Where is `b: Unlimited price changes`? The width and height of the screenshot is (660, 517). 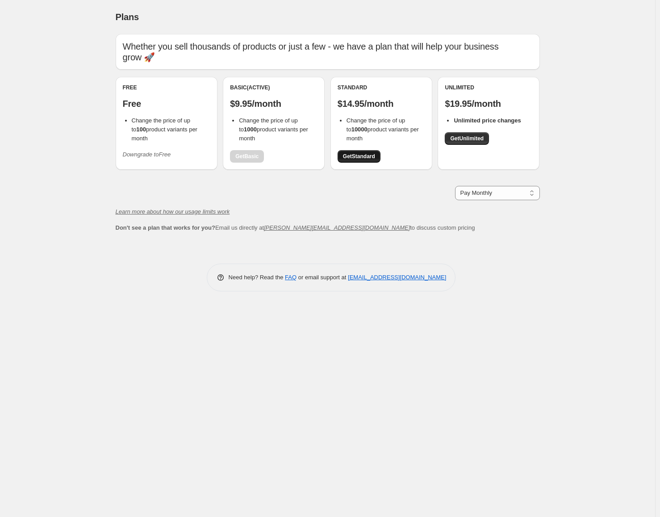 b: Unlimited price changes is located at coordinates (487, 120).